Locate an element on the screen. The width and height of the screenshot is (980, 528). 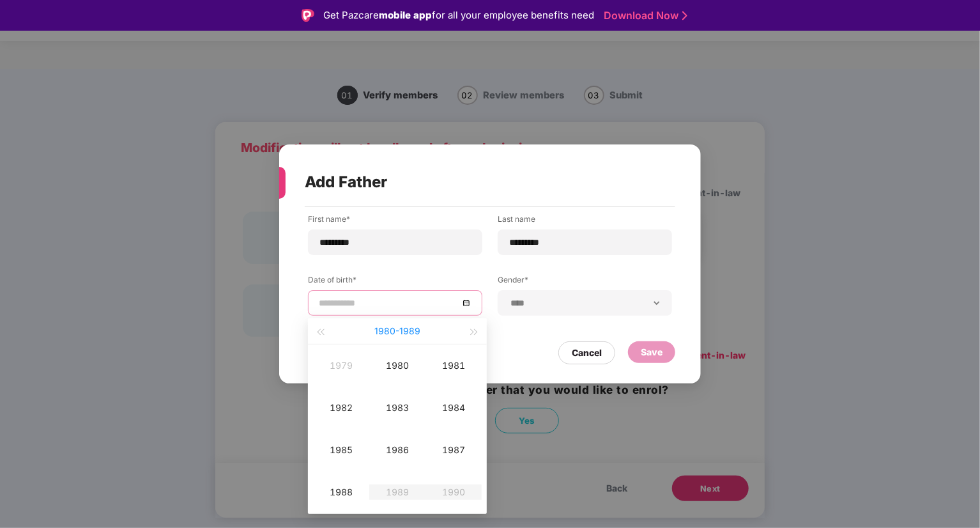
td: 1986 is located at coordinates (397, 449).